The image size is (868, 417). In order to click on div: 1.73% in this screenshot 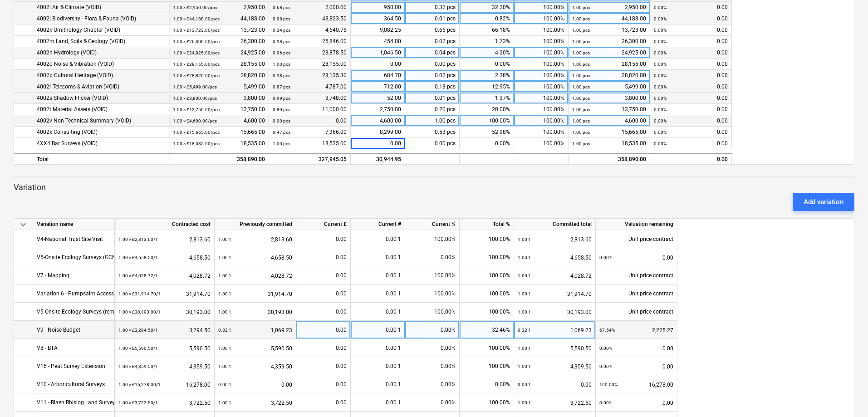, I will do `click(486, 42)`.